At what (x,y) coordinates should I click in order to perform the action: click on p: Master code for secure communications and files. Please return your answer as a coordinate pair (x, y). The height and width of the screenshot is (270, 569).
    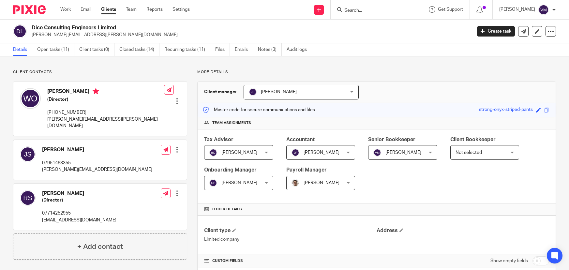
    Looking at the image, I should click on (259, 110).